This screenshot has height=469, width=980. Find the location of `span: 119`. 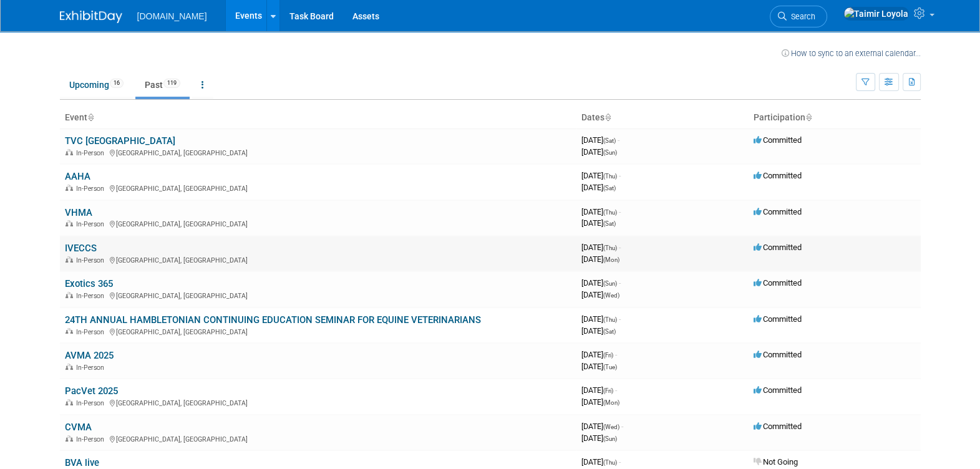

span: 119 is located at coordinates (172, 83).